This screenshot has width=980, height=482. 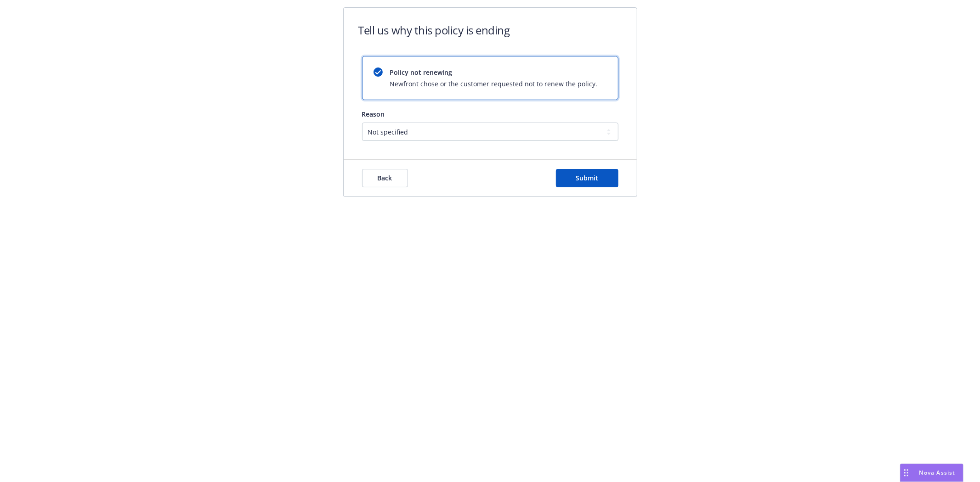 I want to click on span: Nova Assist, so click(x=937, y=472).